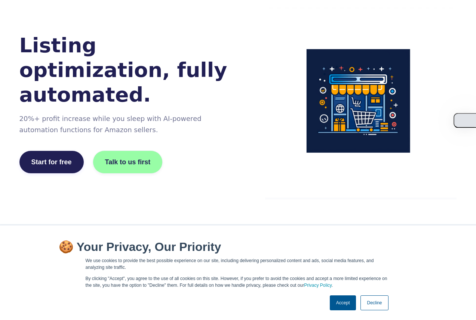 This screenshot has width=476, height=320. Describe the element at coordinates (238, 264) in the screenshot. I see `p: We use cookies to provide the best possible experience on our site, including delivering personal...` at that location.